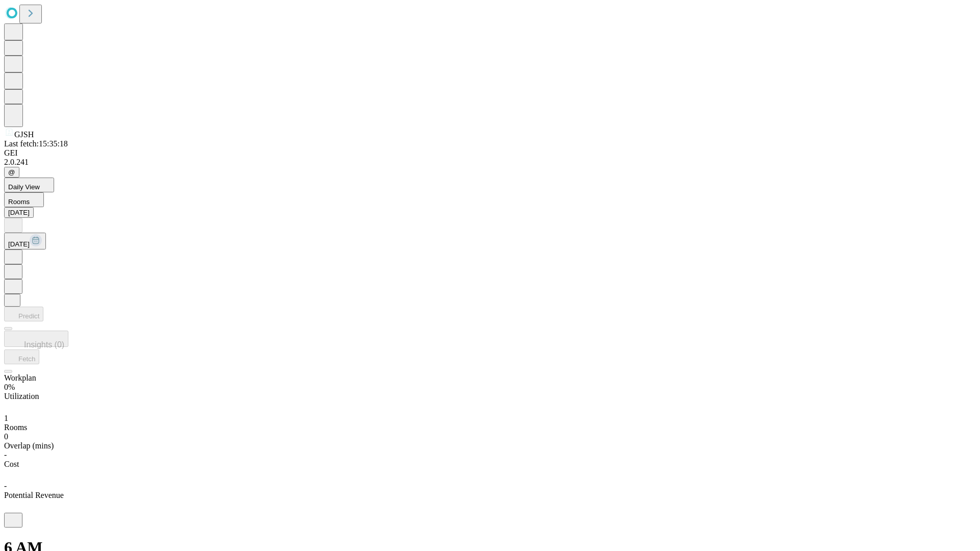 Image resolution: width=980 pixels, height=551 pixels. I want to click on span: Cost, so click(11, 464).